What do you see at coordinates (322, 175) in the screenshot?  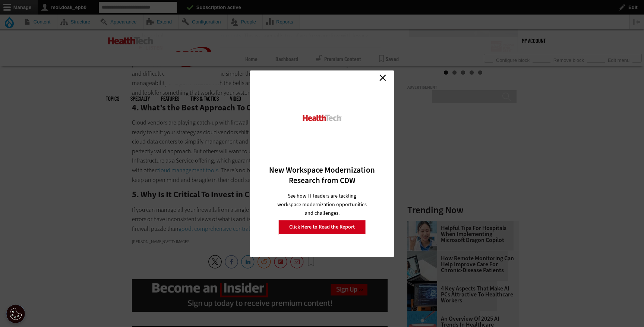 I see `h3: New Workspace Modernization Research from CDW` at bounding box center [322, 175].